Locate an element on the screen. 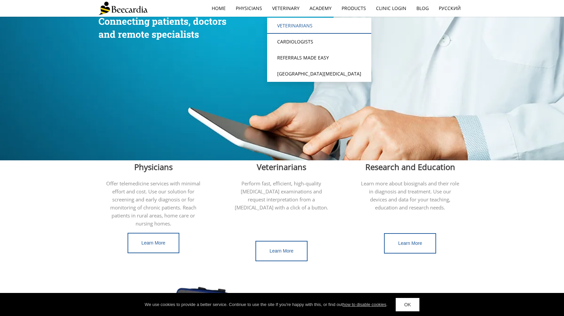 The width and height of the screenshot is (564, 316). a: Русский is located at coordinates (450, 8).